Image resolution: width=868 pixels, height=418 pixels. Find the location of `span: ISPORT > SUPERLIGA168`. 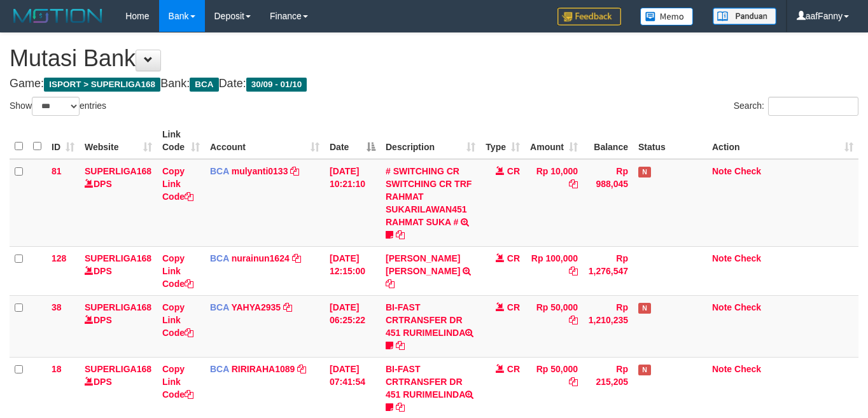

span: ISPORT > SUPERLIGA168 is located at coordinates (102, 85).